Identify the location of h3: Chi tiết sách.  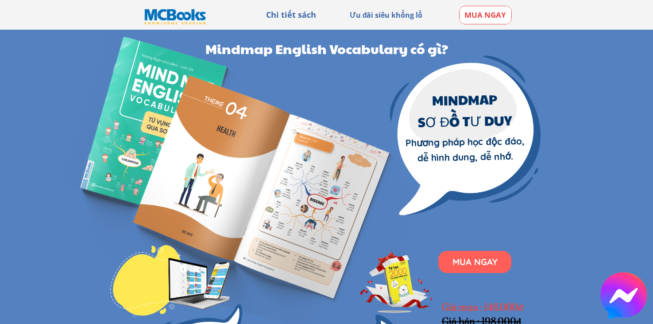
(291, 15).